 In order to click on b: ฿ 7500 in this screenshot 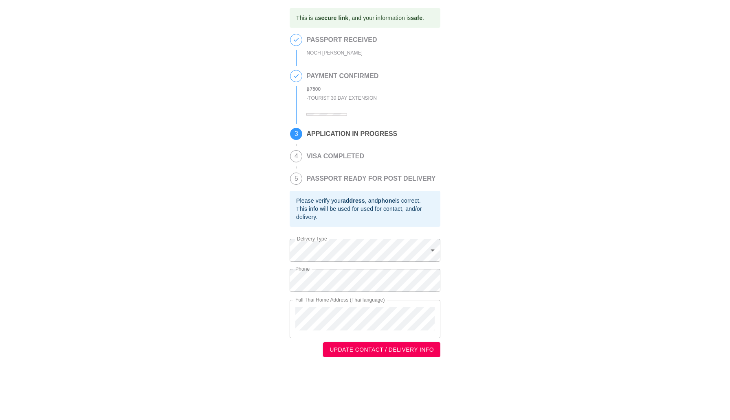, I will do `click(313, 89)`.